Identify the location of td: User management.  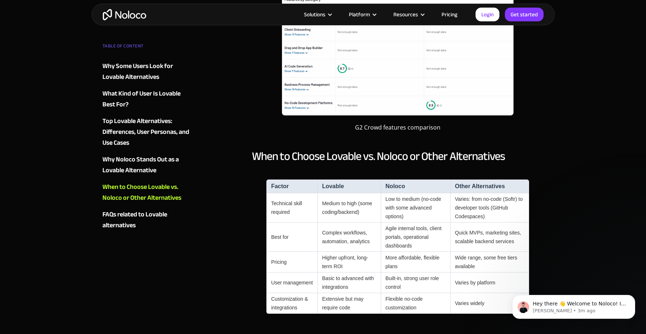
(292, 283).